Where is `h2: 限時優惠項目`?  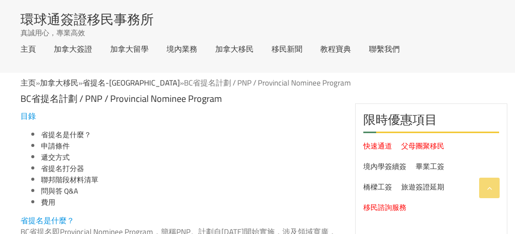
h2: 限時優惠項目 is located at coordinates (431, 122).